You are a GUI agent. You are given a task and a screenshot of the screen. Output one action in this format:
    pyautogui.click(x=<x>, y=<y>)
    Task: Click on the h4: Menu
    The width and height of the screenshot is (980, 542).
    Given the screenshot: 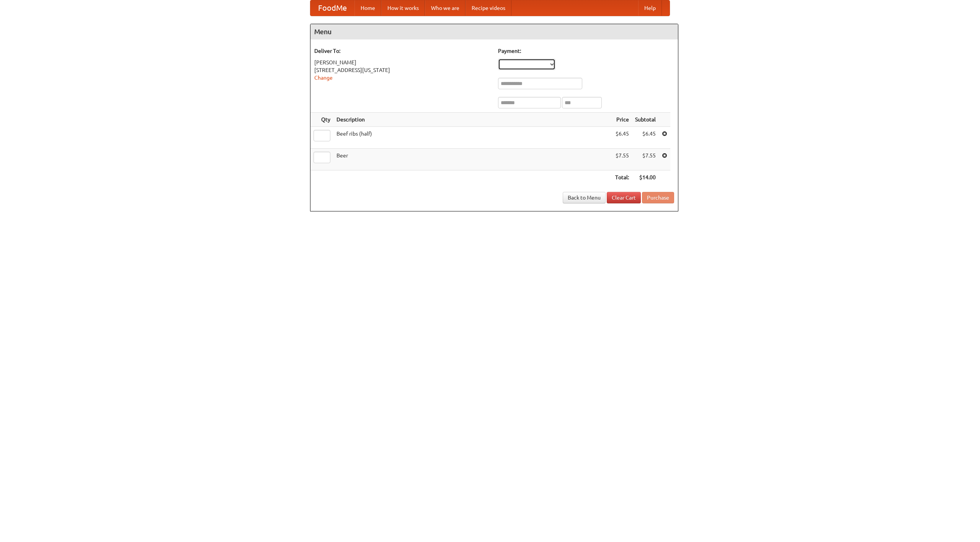 What is the action you would take?
    pyautogui.click(x=494, y=32)
    